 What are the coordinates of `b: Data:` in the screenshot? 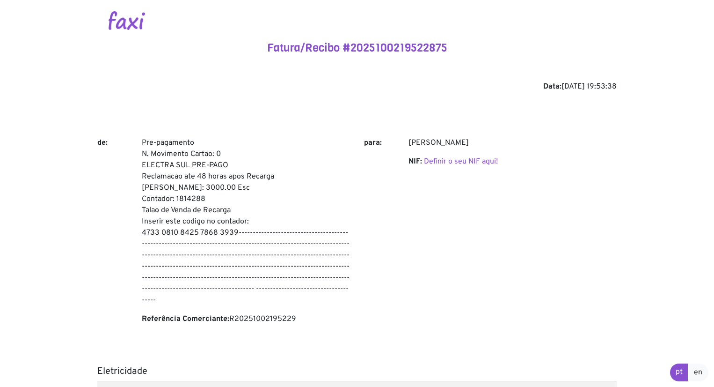 It's located at (552, 87).